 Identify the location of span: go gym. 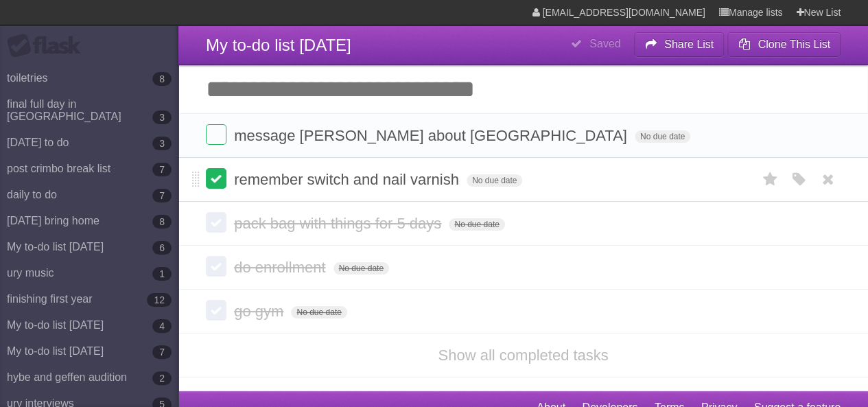
(260, 311).